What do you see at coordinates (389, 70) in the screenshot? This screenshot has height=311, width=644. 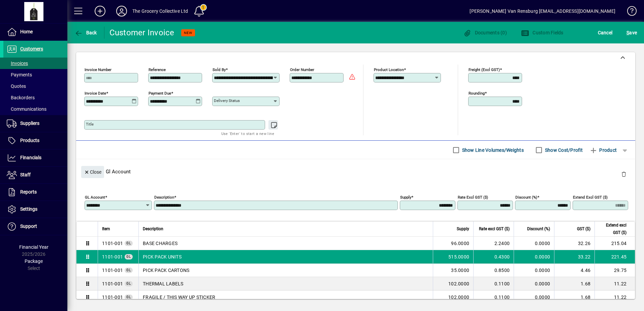 I see `mat-label: Product location` at bounding box center [389, 70].